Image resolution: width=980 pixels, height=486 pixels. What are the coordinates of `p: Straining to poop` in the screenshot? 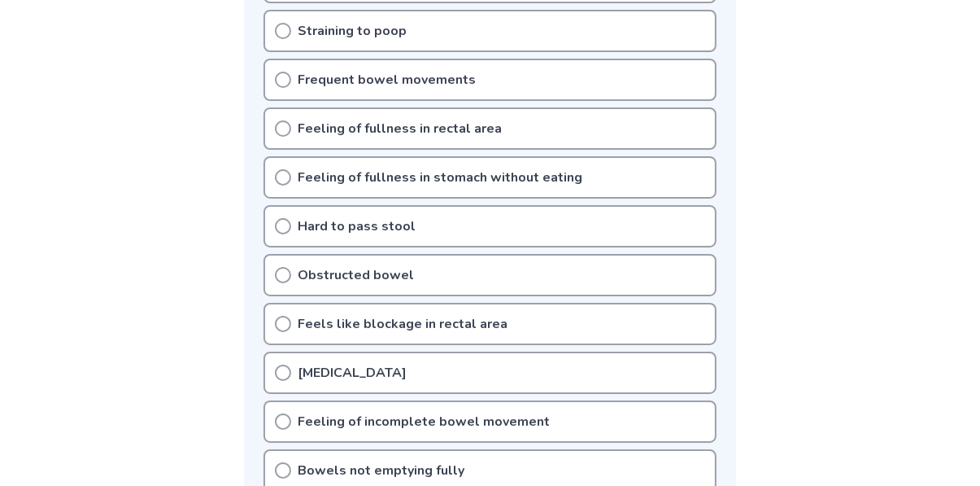 It's located at (352, 30).